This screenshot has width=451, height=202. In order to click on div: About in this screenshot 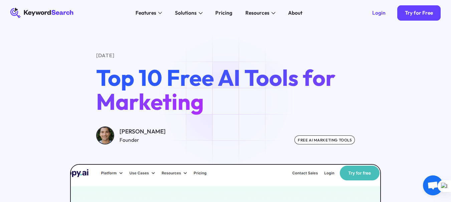, I will do `click(295, 13)`.